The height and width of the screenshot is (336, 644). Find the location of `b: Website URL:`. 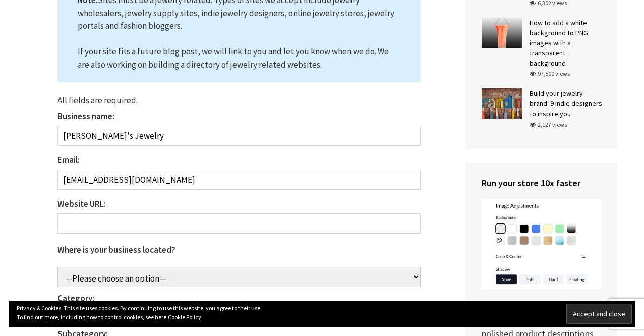

b: Website URL: is located at coordinates (82, 204).